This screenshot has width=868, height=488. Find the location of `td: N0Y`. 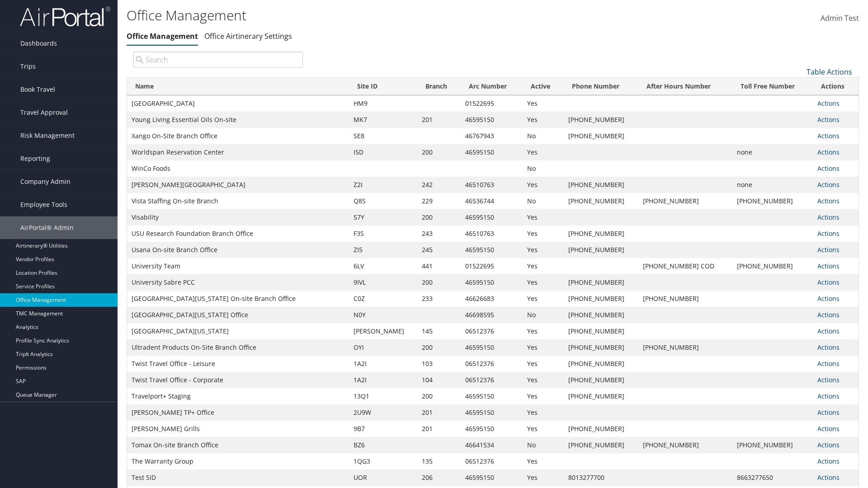

td: N0Y is located at coordinates (383, 315).